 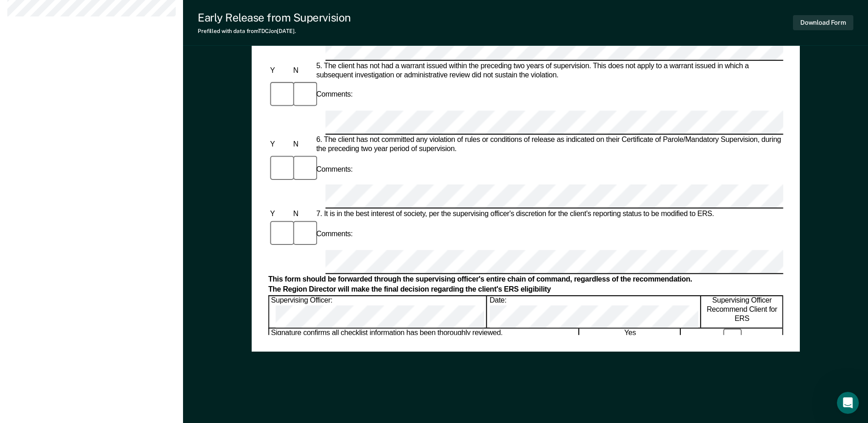 What do you see at coordinates (742, 312) in the screenshot?
I see `div: Supervising Officer Recommend Client for ERS` at bounding box center [742, 312].